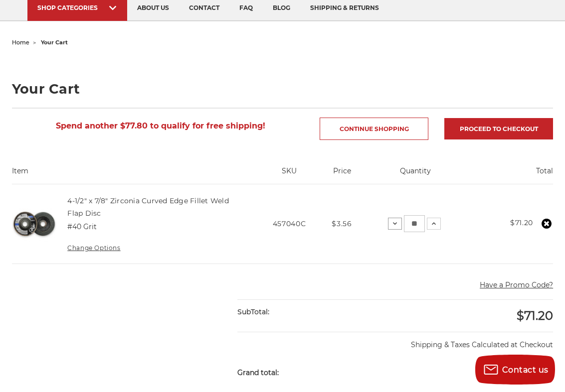  Describe the element at coordinates (499, 129) in the screenshot. I see `a: Proceed to checkout` at that location.